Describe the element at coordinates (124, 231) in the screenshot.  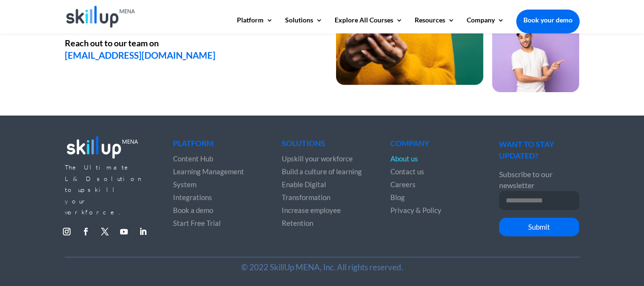
I see `a: Follow on Youtube` at that location.